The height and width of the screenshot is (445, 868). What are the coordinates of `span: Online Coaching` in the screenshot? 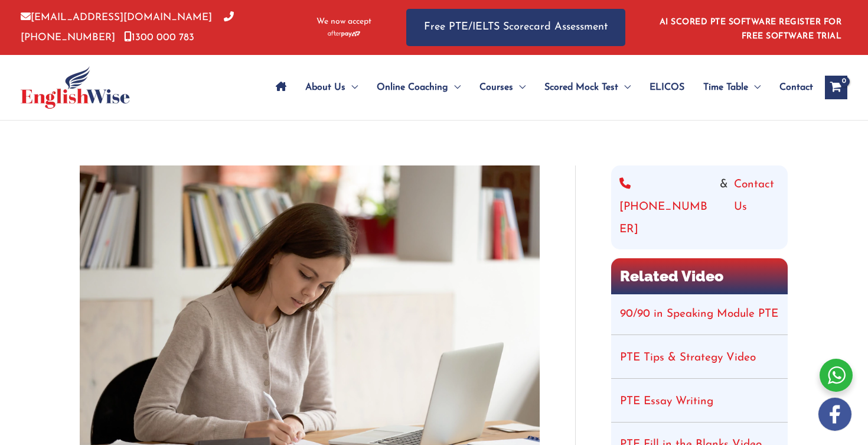 It's located at (412, 88).